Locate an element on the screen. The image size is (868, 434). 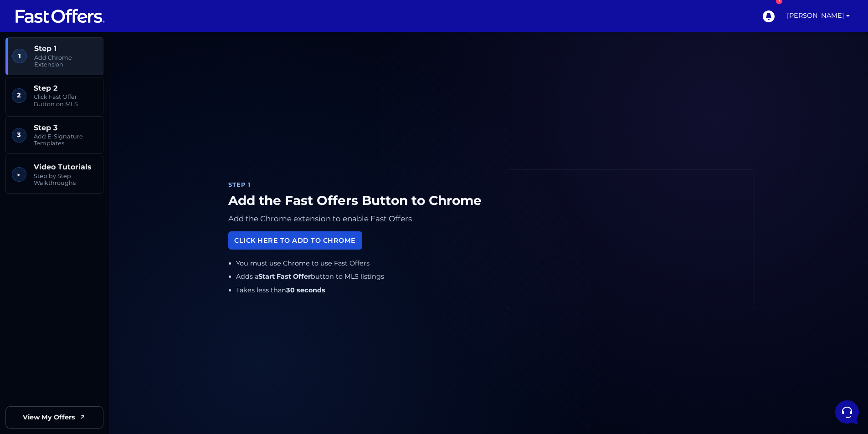
p: Messages is located at coordinates (91, 309).